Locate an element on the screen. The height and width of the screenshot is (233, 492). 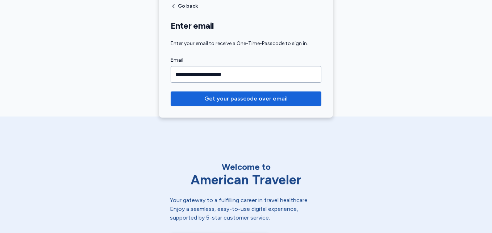
label: Email is located at coordinates (246, 60).